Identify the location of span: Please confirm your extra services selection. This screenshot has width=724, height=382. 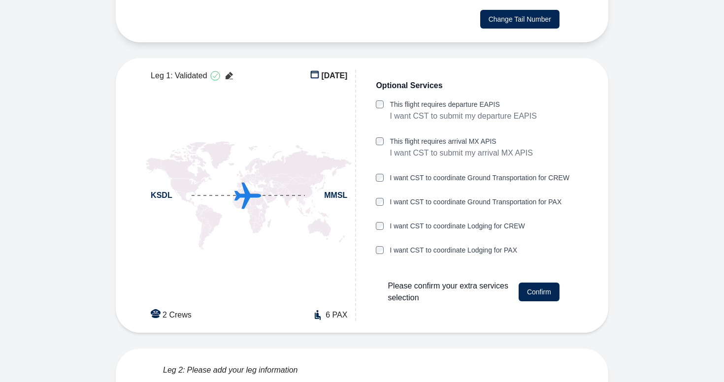
(448, 292).